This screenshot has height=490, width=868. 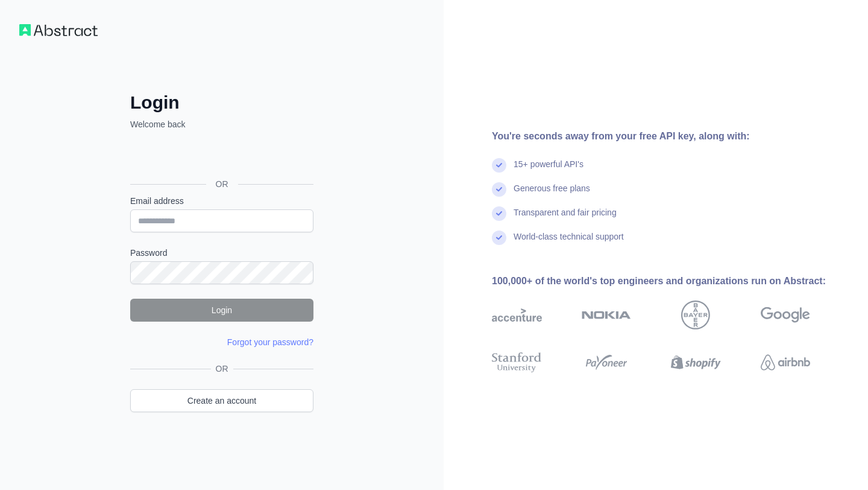 I want to click on img: bayer, so click(x=696, y=315).